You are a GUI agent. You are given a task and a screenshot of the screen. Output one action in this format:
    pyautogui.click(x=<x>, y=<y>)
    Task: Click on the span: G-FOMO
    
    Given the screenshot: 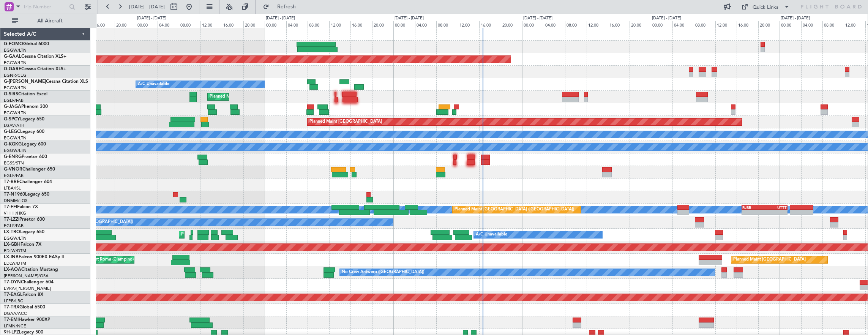 What is the action you would take?
    pyautogui.click(x=13, y=44)
    